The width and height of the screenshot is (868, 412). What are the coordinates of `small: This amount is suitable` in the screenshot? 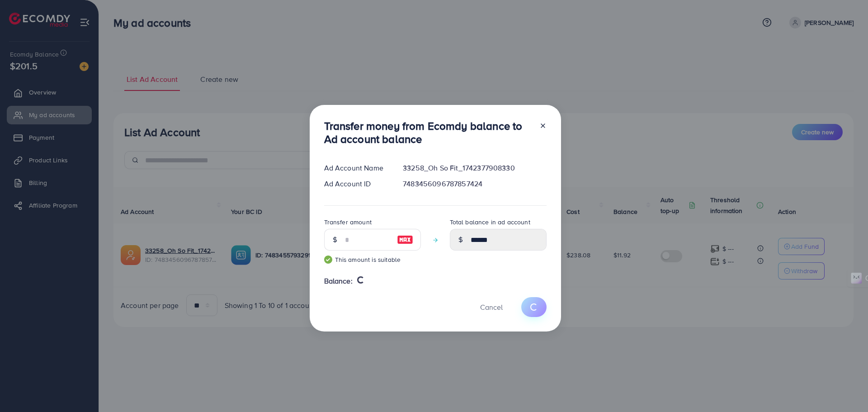 It's located at (373, 260).